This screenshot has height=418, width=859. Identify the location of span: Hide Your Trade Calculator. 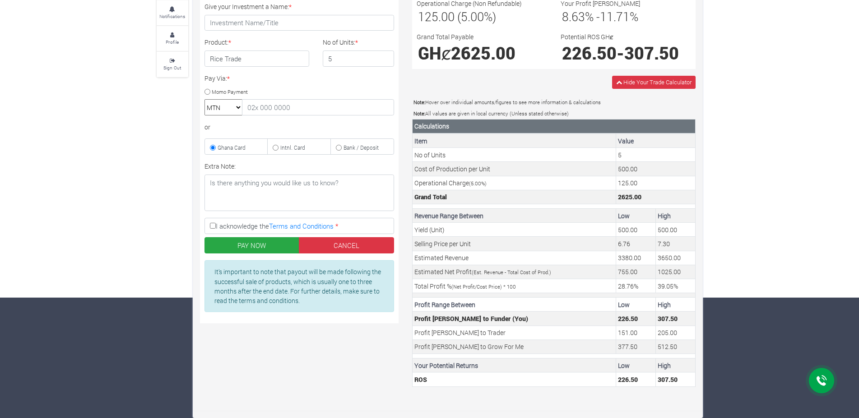
(657, 82).